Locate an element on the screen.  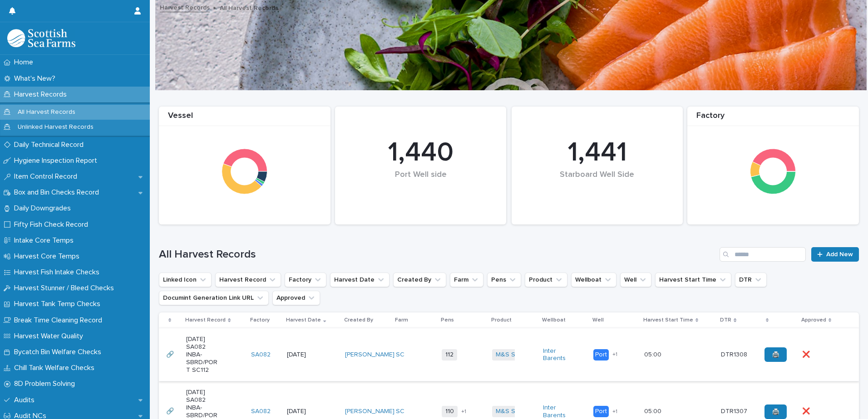
button: Well is located at coordinates (636, 280).